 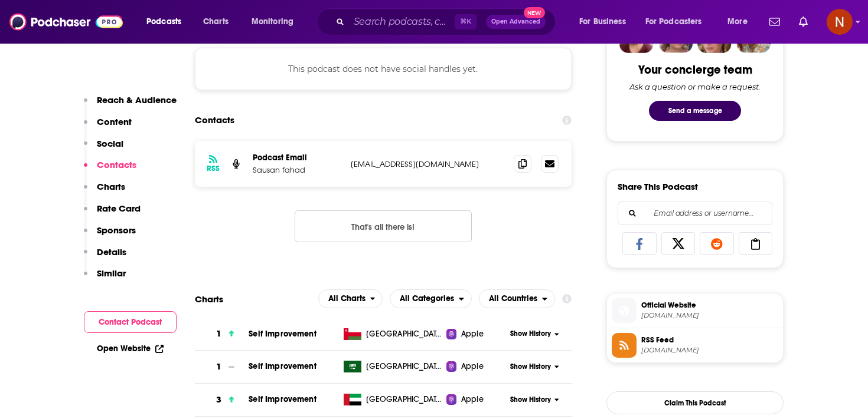 What do you see at coordinates (709, 306) in the screenshot?
I see `span: Official Website` at bounding box center [709, 306].